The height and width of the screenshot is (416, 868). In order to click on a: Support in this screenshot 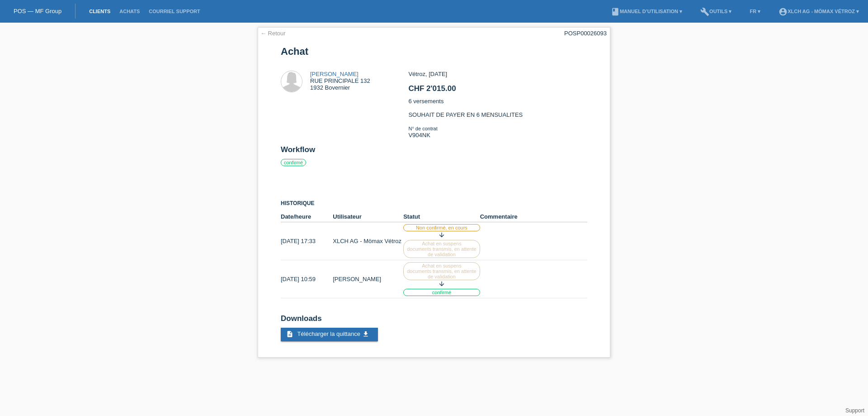, I will do `click(855, 410)`.